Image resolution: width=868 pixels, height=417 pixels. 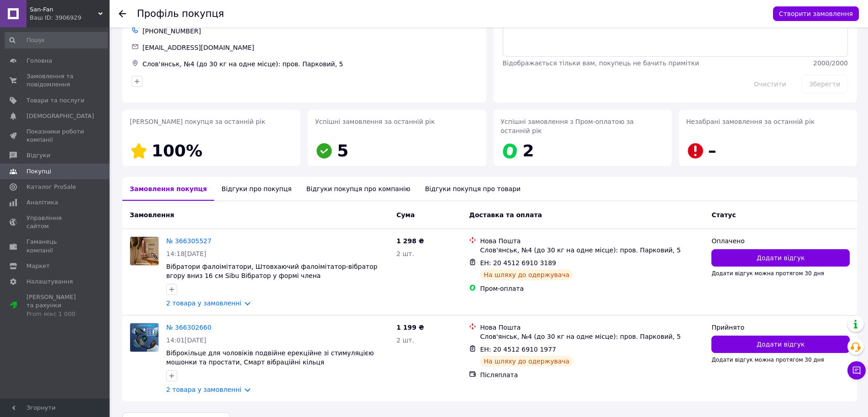 What do you see at coordinates (177, 150) in the screenshot?
I see `span: 100%` at bounding box center [177, 150].